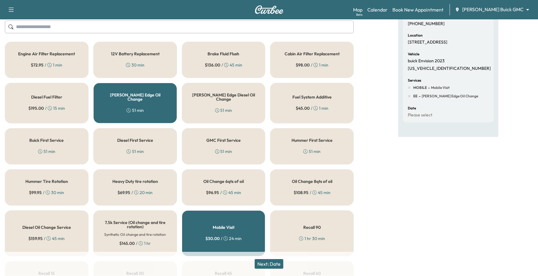 Image resolution: width=538 pixels, height=276 pixels. Describe the element at coordinates (312, 54) in the screenshot. I see `h5: Cabin Air Filter Replacement` at that location.